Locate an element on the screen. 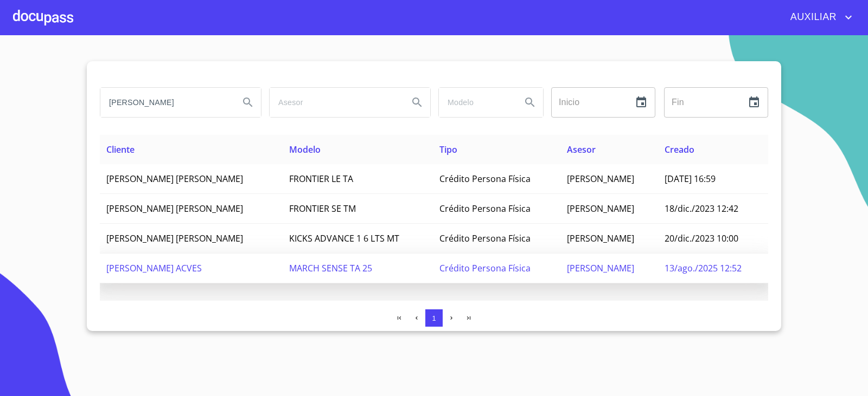 This screenshot has height=396, width=868. span: 13/ago./2025 12:52 is located at coordinates (703, 269).